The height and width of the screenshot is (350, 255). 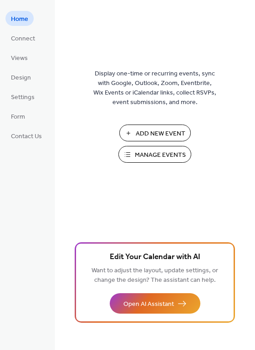 What do you see at coordinates (23, 38) in the screenshot?
I see `a: Connect` at bounding box center [23, 38].